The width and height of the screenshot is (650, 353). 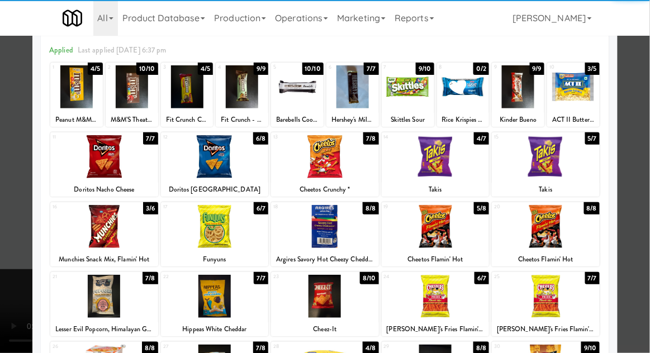 What do you see at coordinates (189, 207) in the screenshot?
I see `div: 17` at bounding box center [189, 207].